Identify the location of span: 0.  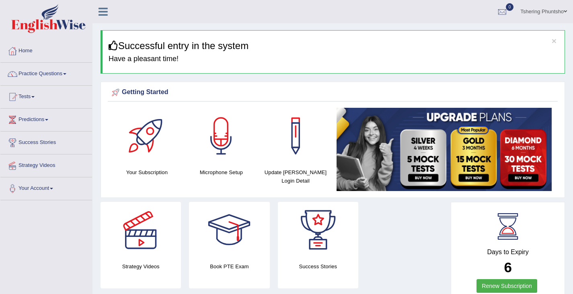
(510, 7).